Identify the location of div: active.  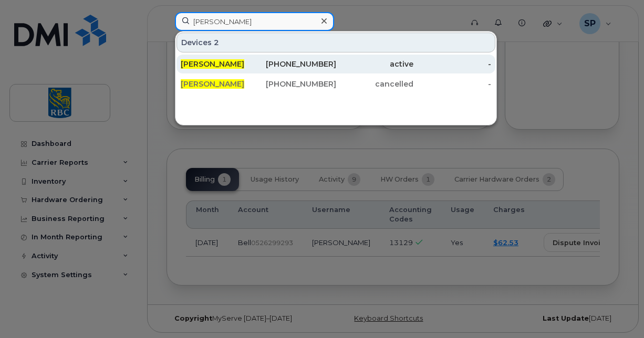
(375, 64).